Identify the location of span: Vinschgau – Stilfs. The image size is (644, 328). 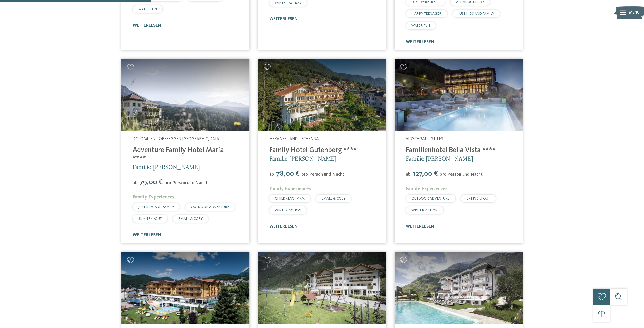
(424, 139).